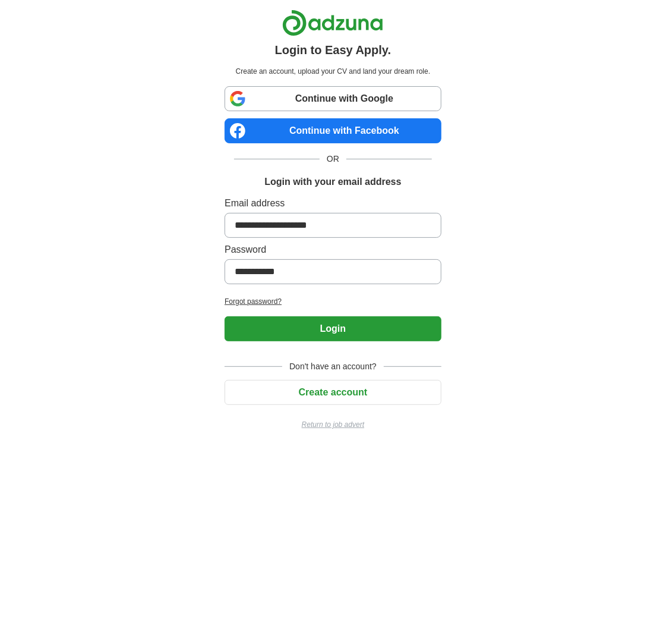  Describe the element at coordinates (333, 301) in the screenshot. I see `a: Forgot password?` at that location.